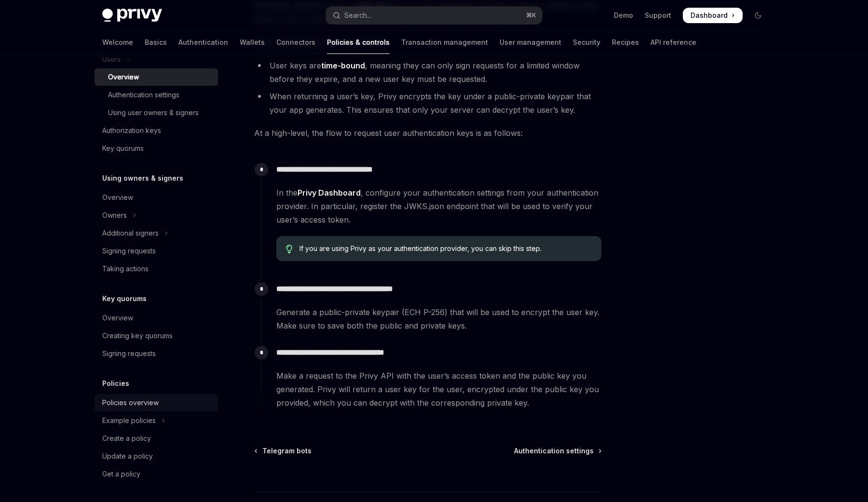  What do you see at coordinates (531, 43) in the screenshot?
I see `a: User management` at bounding box center [531, 43].